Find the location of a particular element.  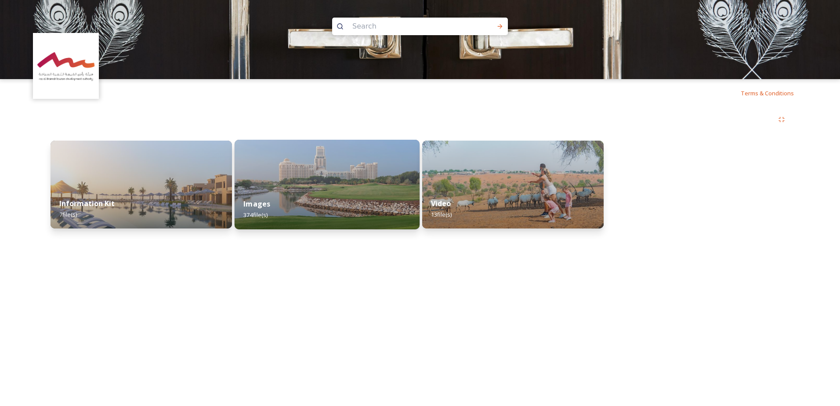

a: Terms & Conditions is located at coordinates (773, 93).